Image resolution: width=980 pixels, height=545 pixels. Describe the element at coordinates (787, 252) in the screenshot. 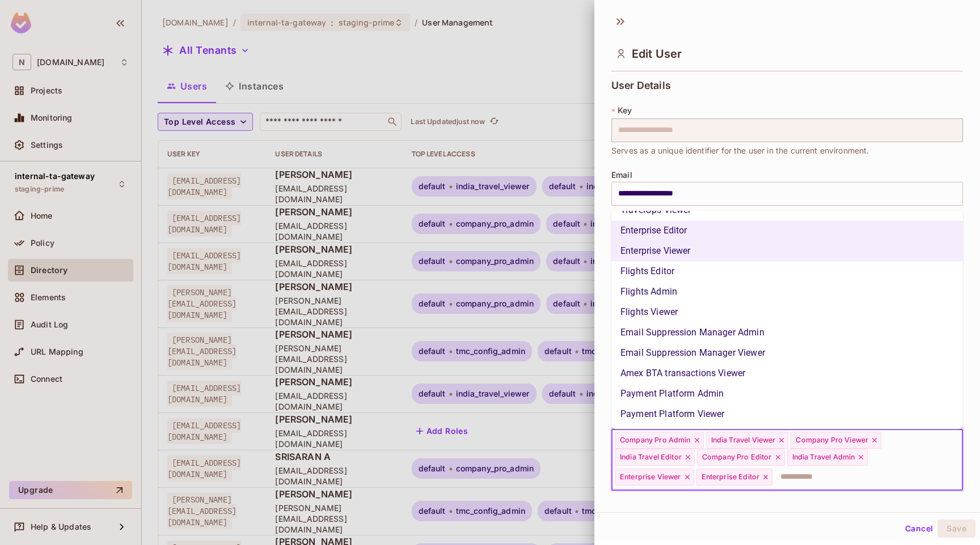

I see `li: Enterprise Viewer` at that location.